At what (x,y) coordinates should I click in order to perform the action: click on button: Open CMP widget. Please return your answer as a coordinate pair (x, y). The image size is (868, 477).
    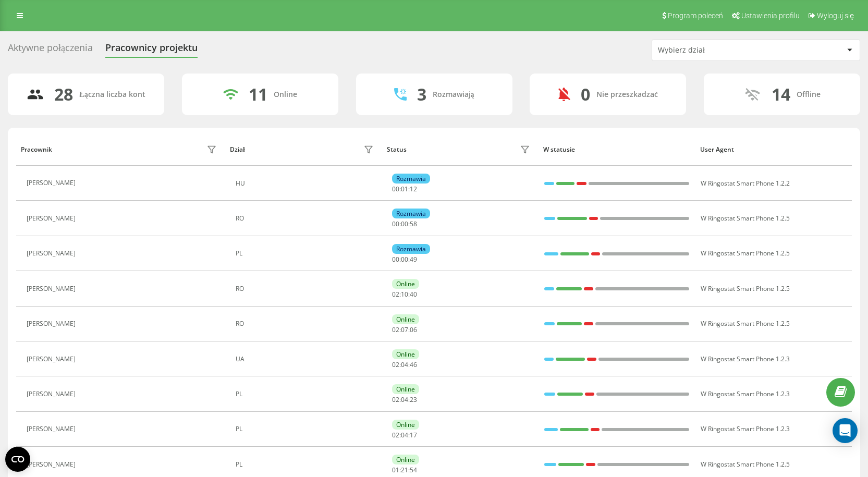
    Looking at the image, I should click on (18, 459).